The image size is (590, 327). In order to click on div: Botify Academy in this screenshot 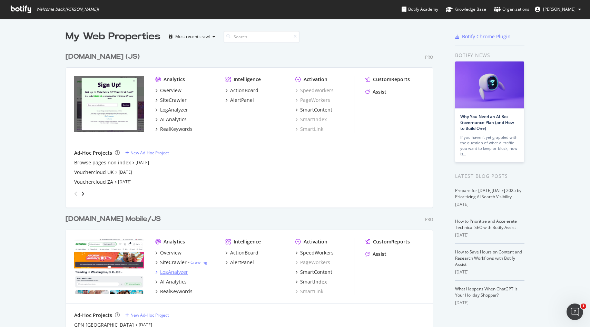, I will do `click(420, 9)`.